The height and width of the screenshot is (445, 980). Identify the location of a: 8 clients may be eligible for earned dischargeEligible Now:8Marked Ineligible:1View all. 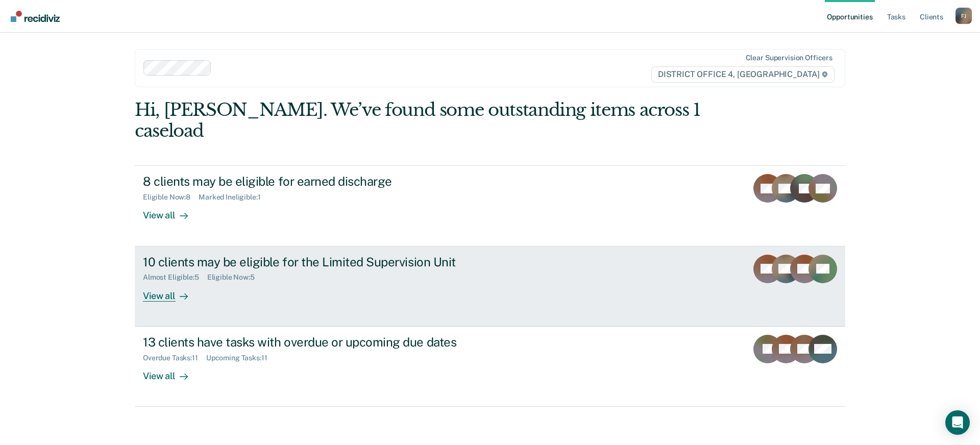
(490, 205).